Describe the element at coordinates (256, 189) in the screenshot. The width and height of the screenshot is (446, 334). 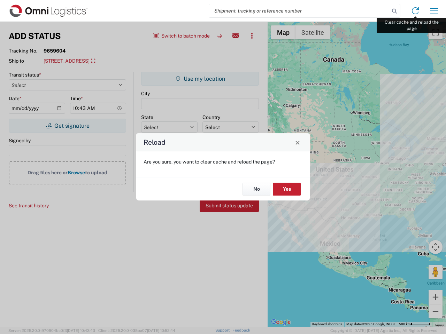
I see `button: No` at that location.